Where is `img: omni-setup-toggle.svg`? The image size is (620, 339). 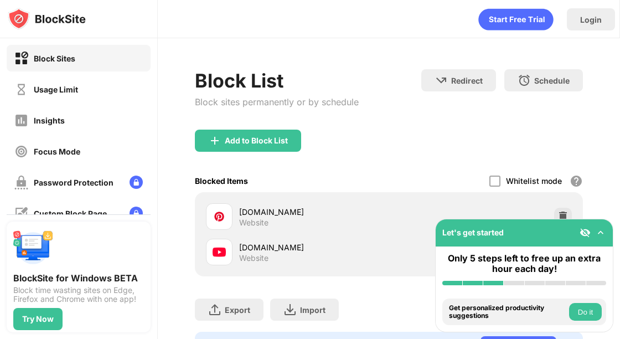
img: omni-setup-toggle.svg is located at coordinates (601, 232).